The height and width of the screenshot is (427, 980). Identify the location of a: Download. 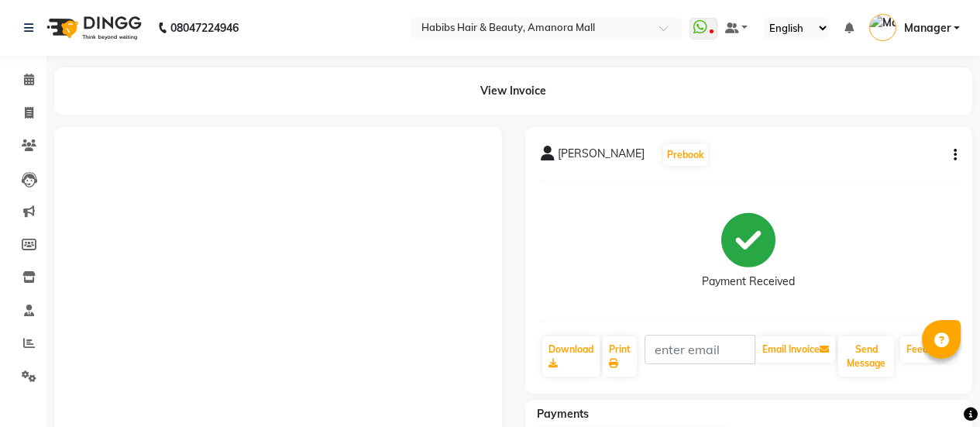
(571, 357).